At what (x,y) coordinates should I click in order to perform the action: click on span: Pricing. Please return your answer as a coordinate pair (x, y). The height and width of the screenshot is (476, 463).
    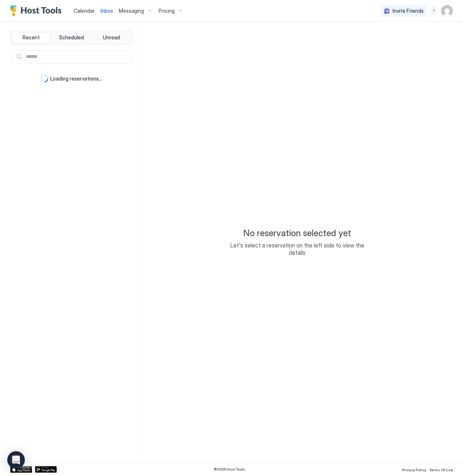
    Looking at the image, I should click on (166, 11).